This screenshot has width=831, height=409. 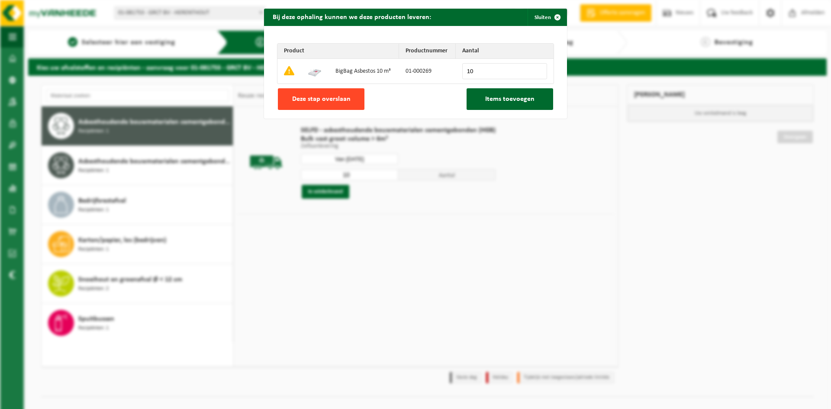 What do you see at coordinates (315, 71) in the screenshot?
I see `img: 01-000269` at bounding box center [315, 71].